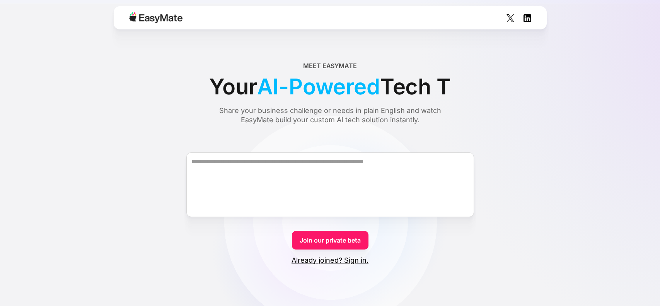 This screenshot has width=660, height=306. I want to click on span: Tech T, so click(415, 87).